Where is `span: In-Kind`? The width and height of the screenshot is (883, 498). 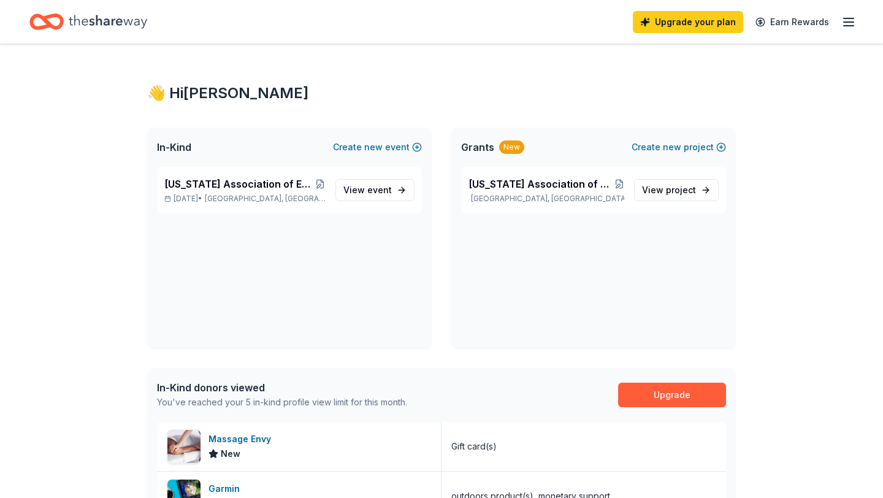
span: In-Kind is located at coordinates (174, 147).